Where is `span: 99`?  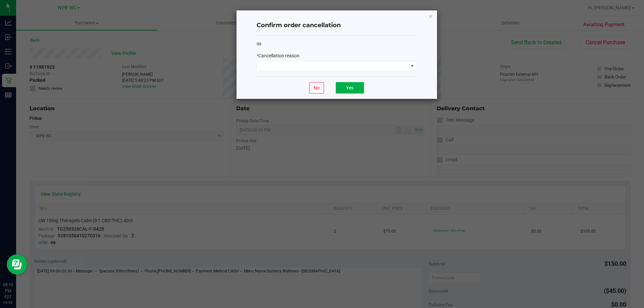
span: 99 is located at coordinates (259, 44).